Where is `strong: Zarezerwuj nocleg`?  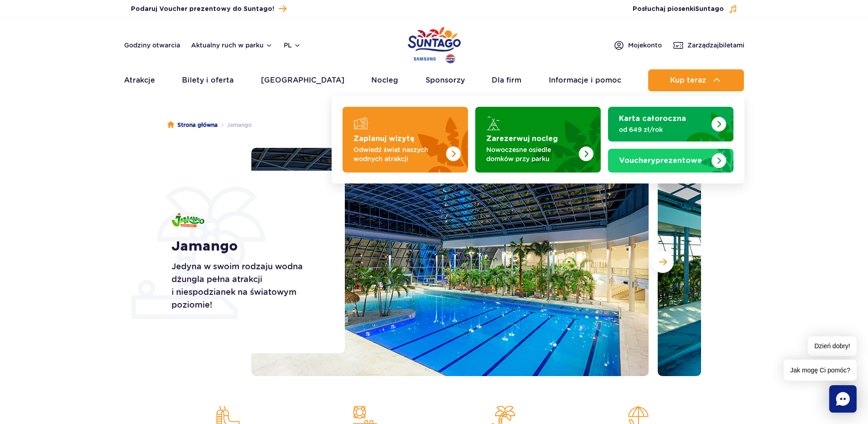 strong: Zarezerwuj nocleg is located at coordinates (522, 139).